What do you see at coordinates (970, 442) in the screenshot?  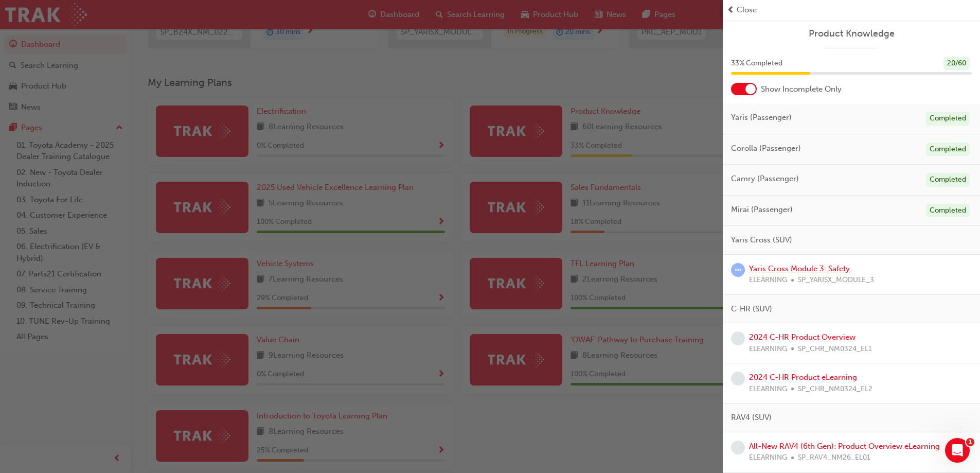 I see `span: 1` at bounding box center [970, 442].